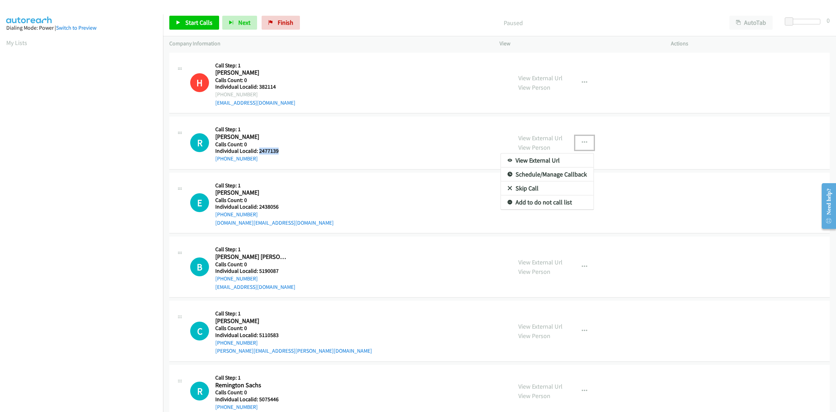  What do you see at coordinates (547, 202) in the screenshot?
I see `a: Add to do not call list` at bounding box center [547, 202].